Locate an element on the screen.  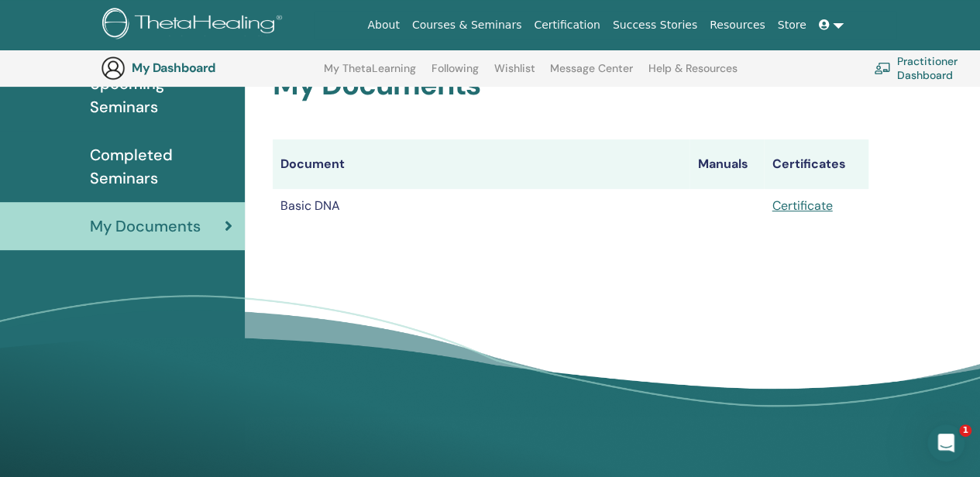
span: 1 is located at coordinates (965, 431).